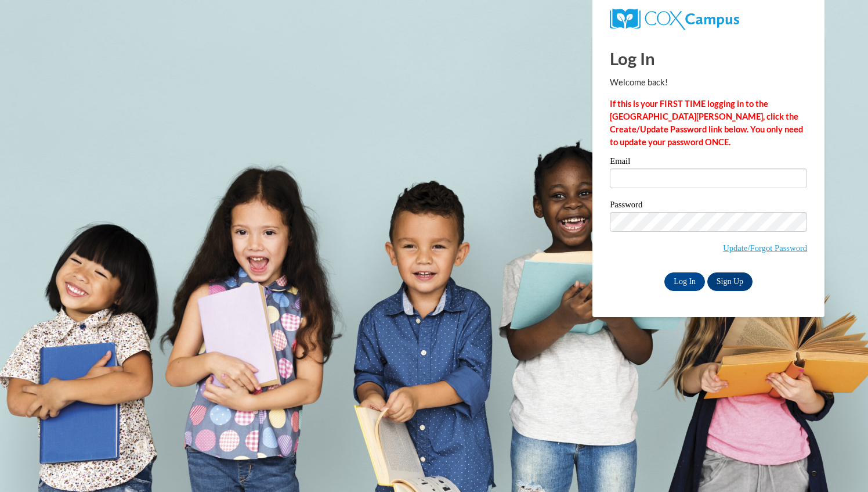 Image resolution: width=868 pixels, height=492 pixels. What do you see at coordinates (708, 83) in the screenshot?
I see `p: Welcome back!` at bounding box center [708, 83].